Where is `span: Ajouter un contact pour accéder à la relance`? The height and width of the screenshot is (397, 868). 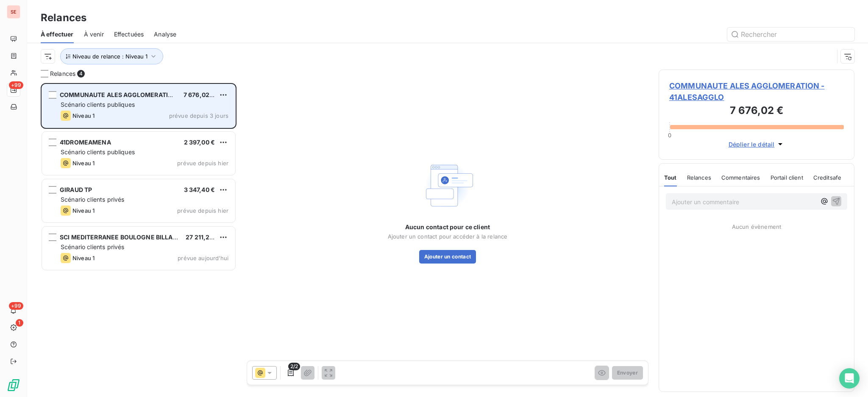 span: Ajouter un contact pour accéder à la relance is located at coordinates (447, 236).